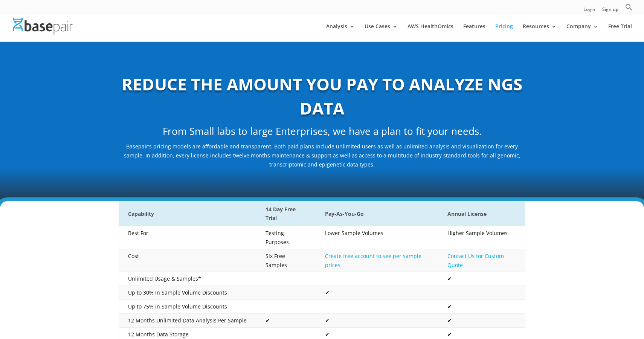 This screenshot has width=644, height=339. What do you see at coordinates (188, 260) in the screenshot?
I see `td: Cost` at bounding box center [188, 260].